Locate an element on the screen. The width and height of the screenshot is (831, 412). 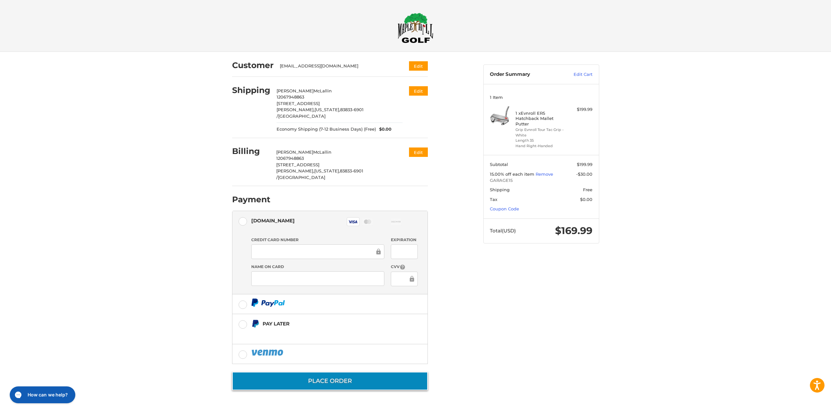
label: CVV is located at coordinates (404, 267).